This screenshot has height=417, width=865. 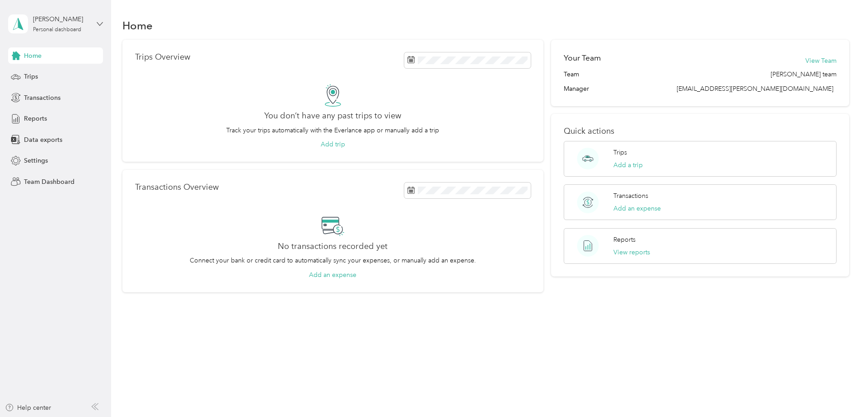 I want to click on p: Transactions Overview, so click(x=177, y=187).